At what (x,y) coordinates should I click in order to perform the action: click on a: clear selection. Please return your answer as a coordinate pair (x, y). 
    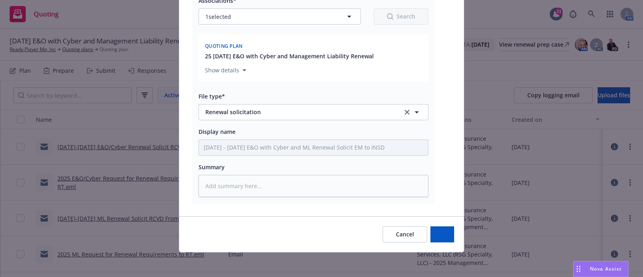
    Looking at the image, I should click on (407, 112).